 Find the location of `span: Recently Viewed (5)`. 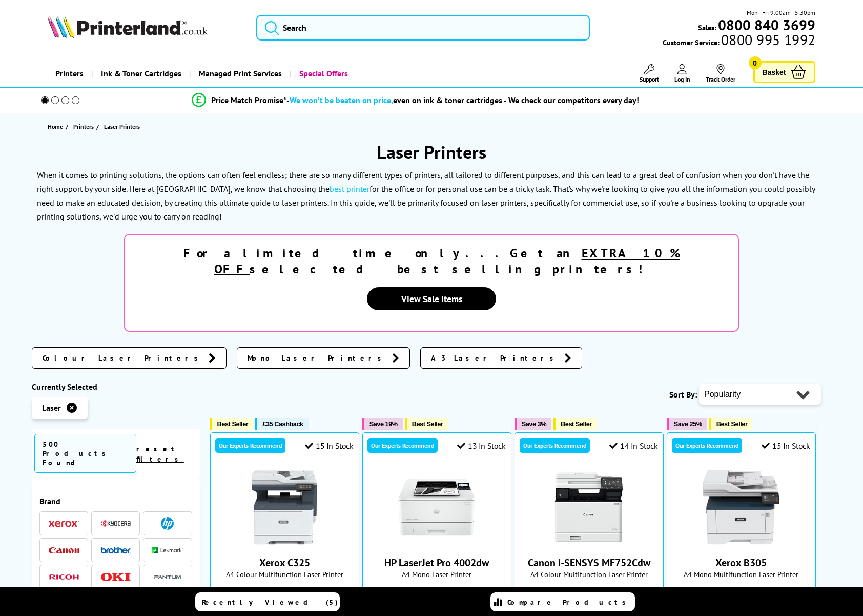

span: Recently Viewed (5) is located at coordinates (270, 602).